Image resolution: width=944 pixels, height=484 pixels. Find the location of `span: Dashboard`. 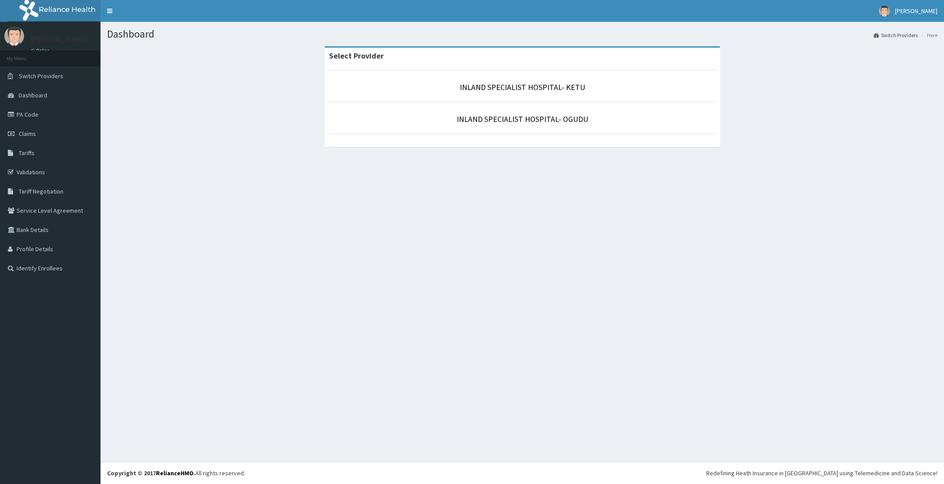

span: Dashboard is located at coordinates (33, 95).